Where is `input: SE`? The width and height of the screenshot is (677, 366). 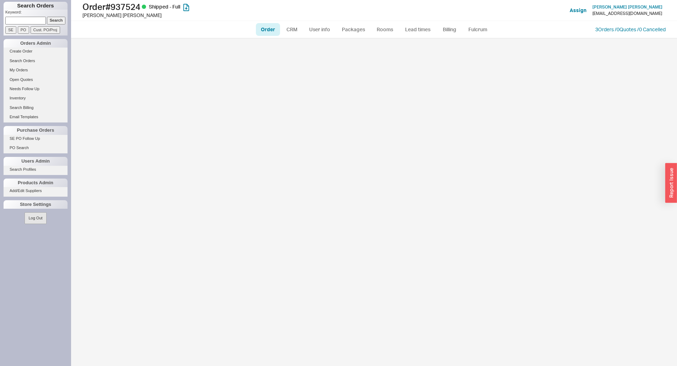 input: SE is located at coordinates (11, 30).